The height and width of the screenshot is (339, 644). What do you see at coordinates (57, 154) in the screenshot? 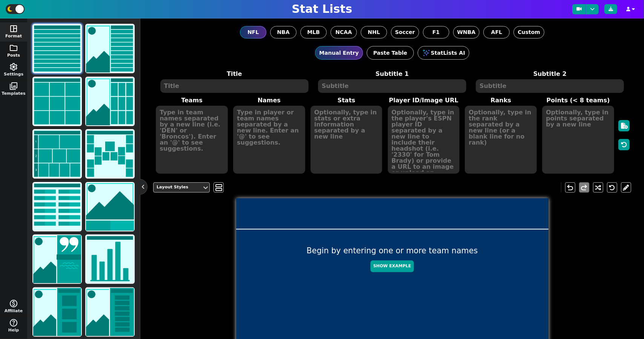
I see `img: tier` at bounding box center [57, 154].